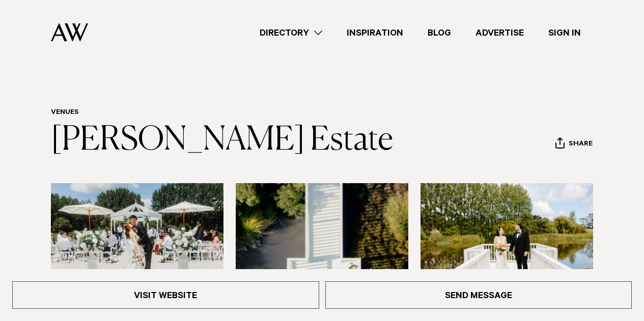 The height and width of the screenshot is (321, 644). What do you see at coordinates (69, 32) in the screenshot?
I see `img: Auckland Weddings Logo` at bounding box center [69, 32].